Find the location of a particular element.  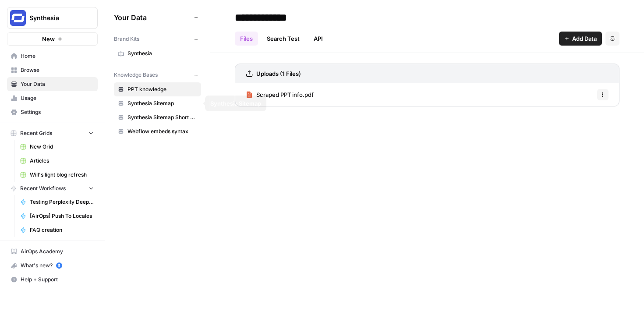

a: Usage is located at coordinates (52, 98).